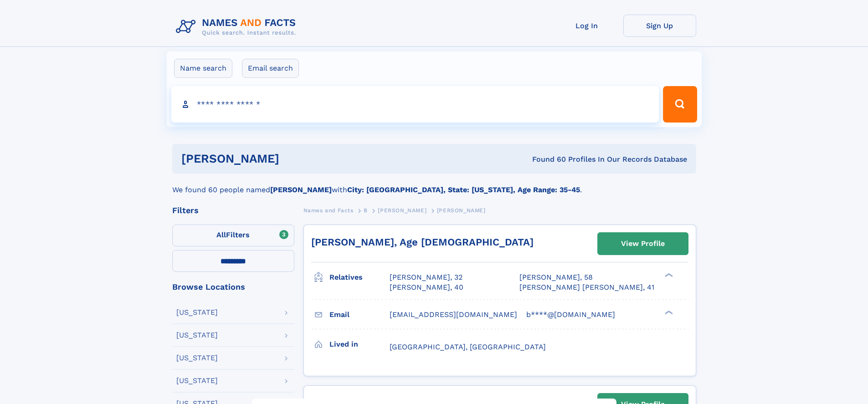 The image size is (868, 404). Describe the element at coordinates (660, 25) in the screenshot. I see `a: Sign Up` at that location.